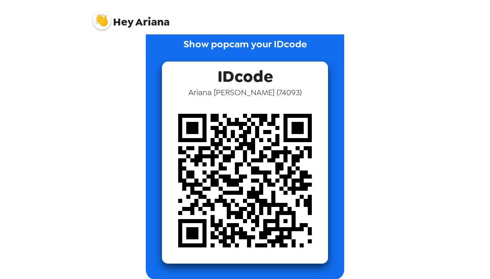  What do you see at coordinates (245, 74) in the screenshot?
I see `span: IDcode` at bounding box center [245, 74].